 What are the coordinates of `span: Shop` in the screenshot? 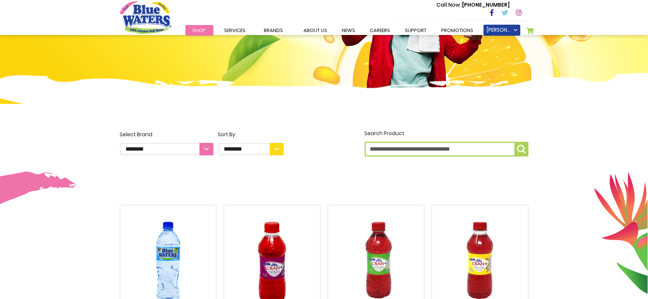 It's located at (199, 30).